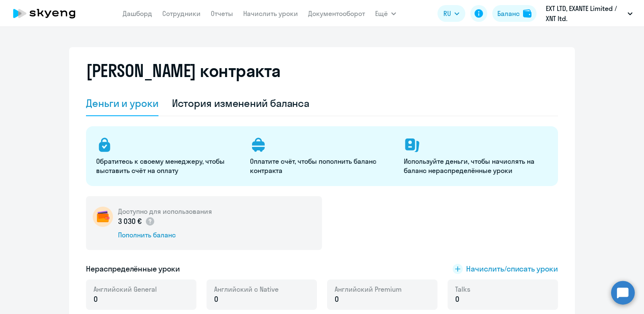 Image resolution: width=644 pixels, height=314 pixels. I want to click on span: Английский с Native, so click(246, 289).